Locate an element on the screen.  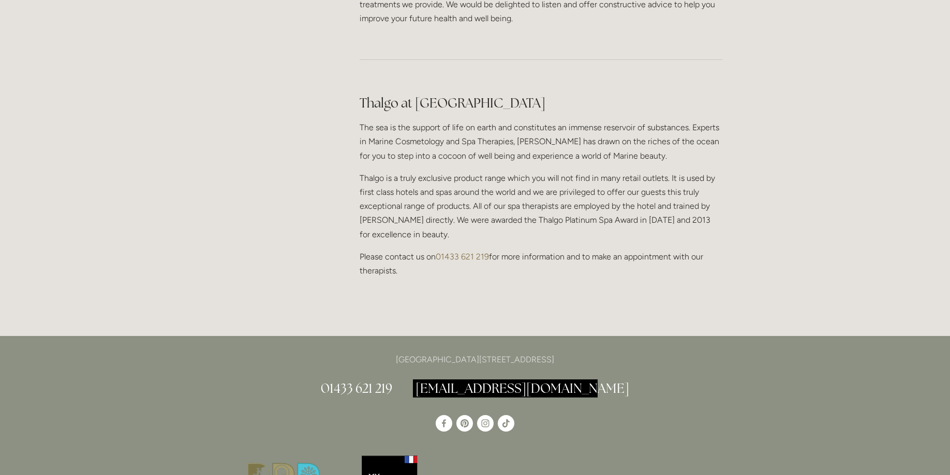
p: Please contact us on for more information and to make an appointment with our therapists. is located at coordinates (541, 264).